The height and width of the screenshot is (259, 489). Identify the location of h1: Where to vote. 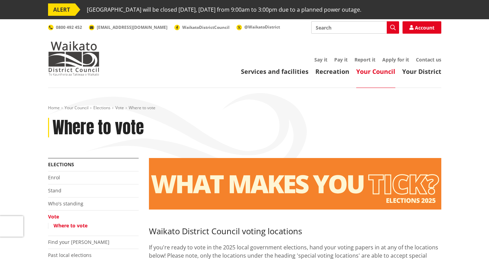
(98, 128).